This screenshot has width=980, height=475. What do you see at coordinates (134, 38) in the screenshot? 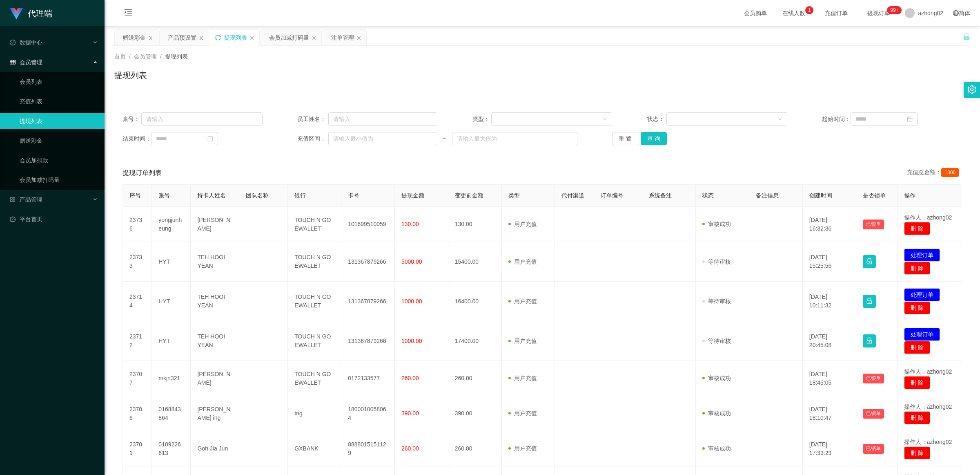
I see `div: 赠送彩金` at bounding box center [134, 38].